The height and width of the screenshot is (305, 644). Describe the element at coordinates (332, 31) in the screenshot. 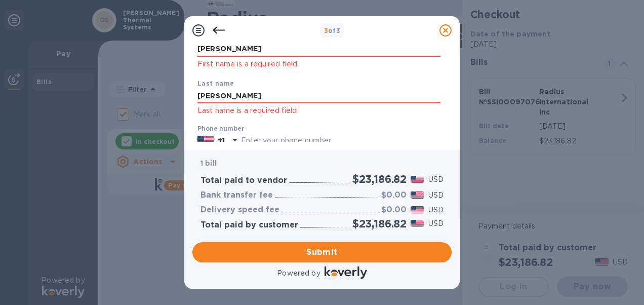

I see `b: of 3` at that location.